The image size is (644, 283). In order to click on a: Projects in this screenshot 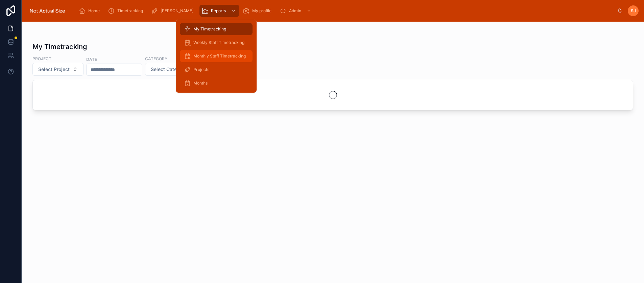, I will do `click(216, 69)`.